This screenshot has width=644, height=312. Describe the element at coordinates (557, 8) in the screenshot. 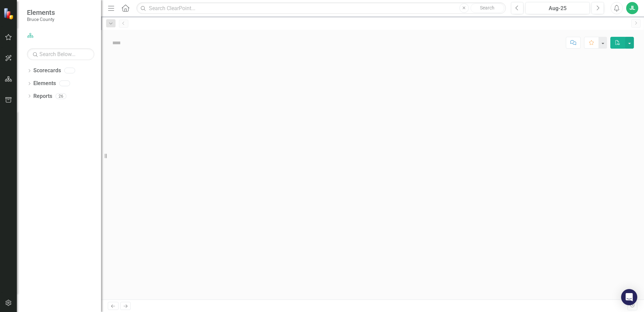

I see `div: Aug-25` at that location.